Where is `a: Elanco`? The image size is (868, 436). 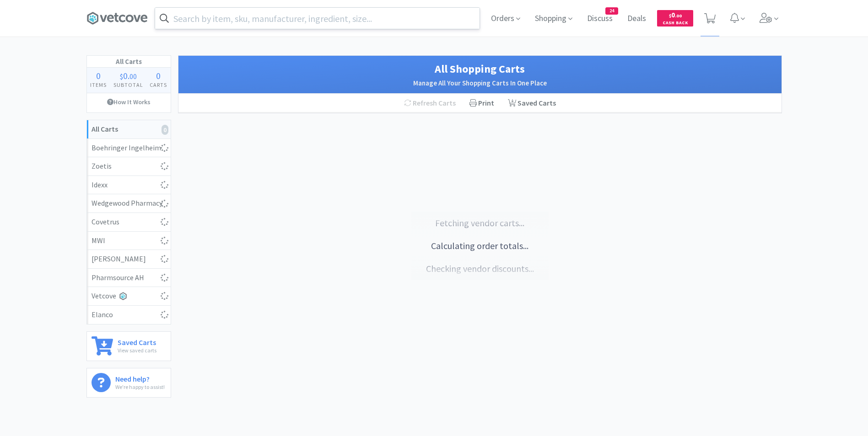 a: Elanco is located at coordinates (129, 315).